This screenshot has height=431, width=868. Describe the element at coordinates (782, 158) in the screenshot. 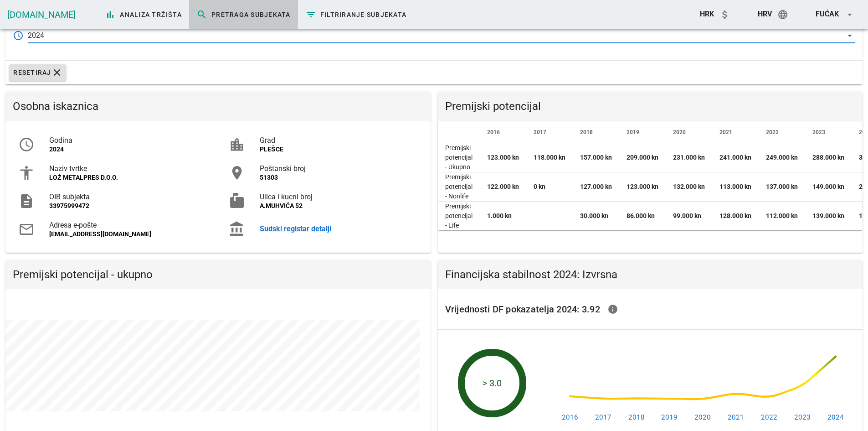

I see `td: 249.000 kn` at that location.